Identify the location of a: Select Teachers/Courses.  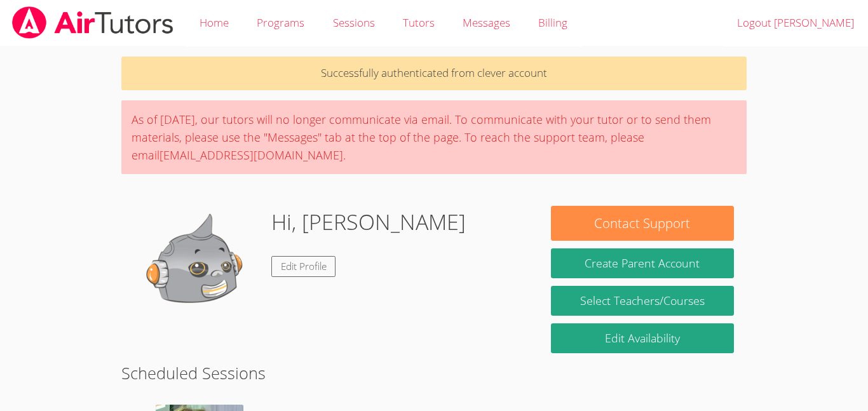
(642, 300).